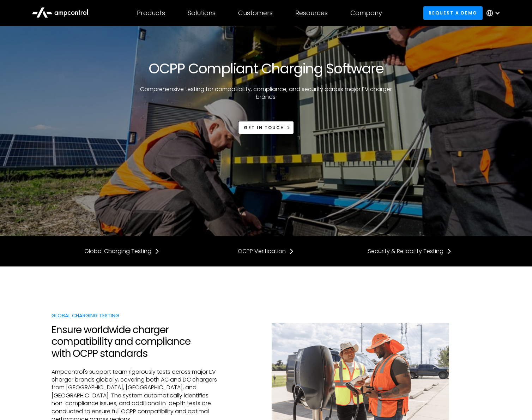 The image size is (532, 420). I want to click on div: OCPP Verification, so click(261, 251).